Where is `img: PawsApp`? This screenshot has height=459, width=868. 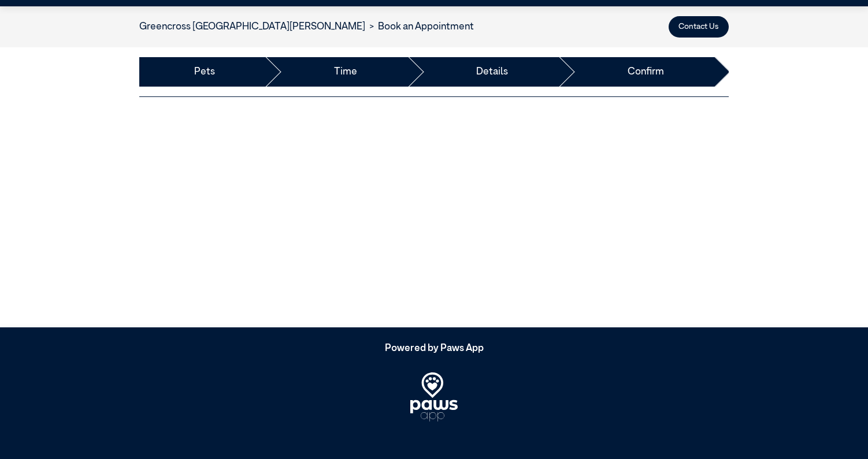 img: PawsApp is located at coordinates (434, 396).